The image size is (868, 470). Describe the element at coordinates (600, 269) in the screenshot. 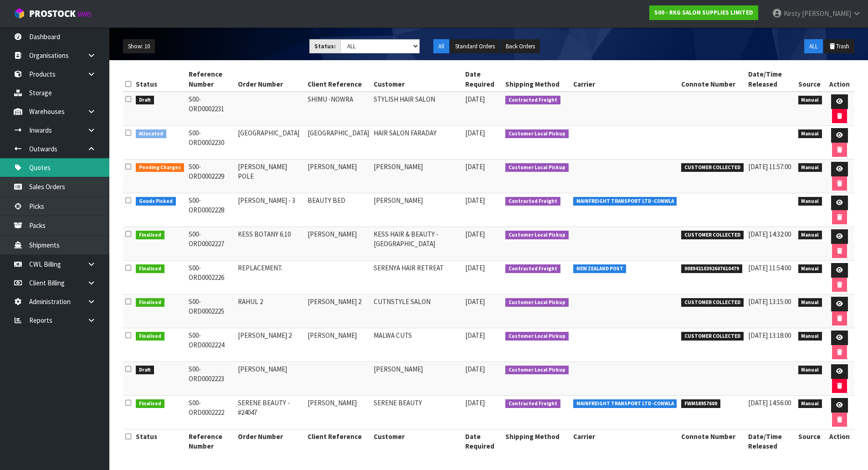

I see `span: NEW ZEALAND POST` at that location.